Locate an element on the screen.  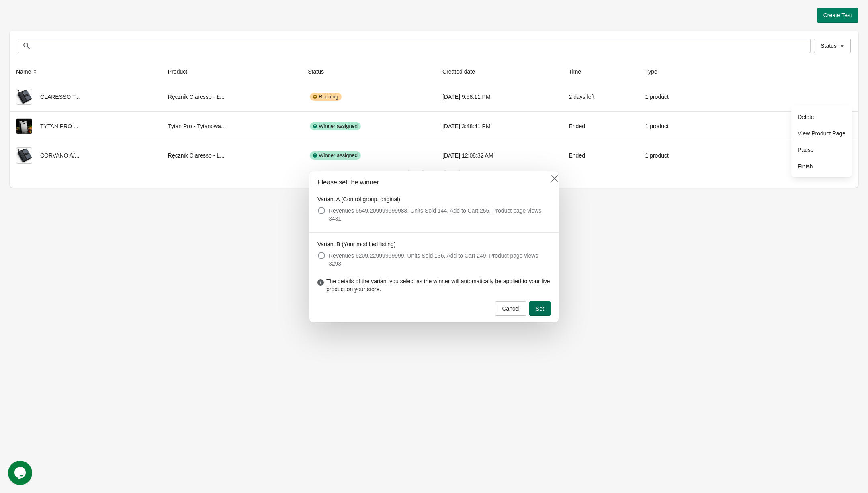
legend: Variant B (Your modified listing) is located at coordinates (356, 245).